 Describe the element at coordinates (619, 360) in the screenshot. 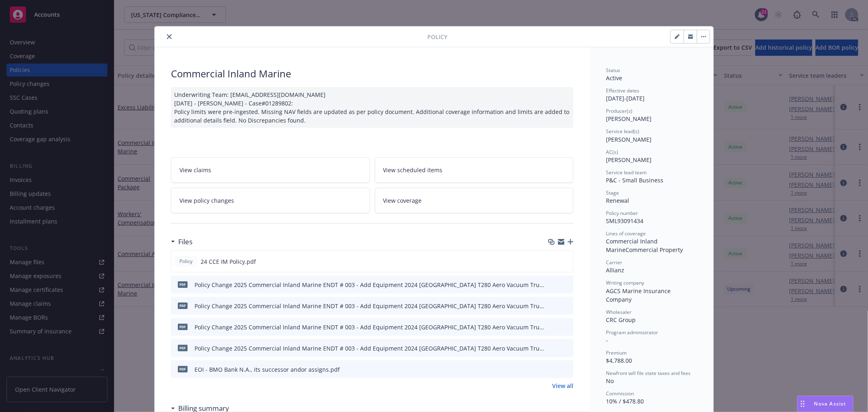

I see `span: $4,788.00` at that location.